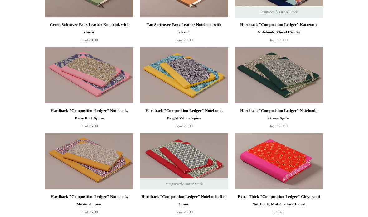  Describe the element at coordinates (89, 161) in the screenshot. I see `a: Hardback "Composition Ledger" Notebook, Mustard Spine Hardback "Composition Ledger" Notebook, Mus...` at that location.